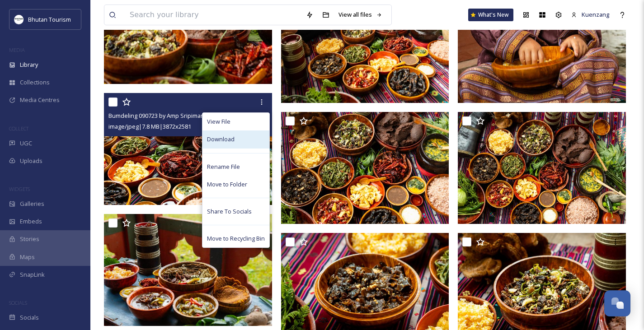 This screenshot has height=330, width=644. Describe the element at coordinates (617, 303) in the screenshot. I see `button: Open Chat` at that location.